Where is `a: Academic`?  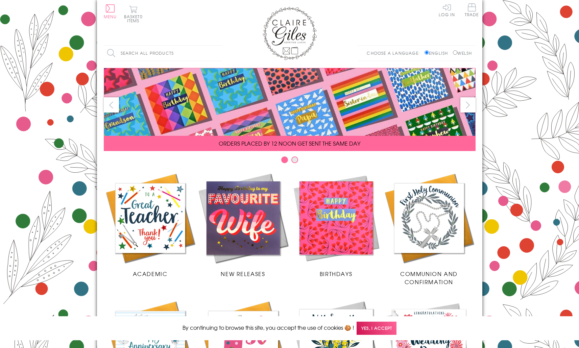 a: Academic is located at coordinates (150, 225).